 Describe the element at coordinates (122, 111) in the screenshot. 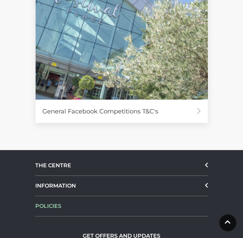

I see `div: General Facebook Competitions T&C's` at that location.